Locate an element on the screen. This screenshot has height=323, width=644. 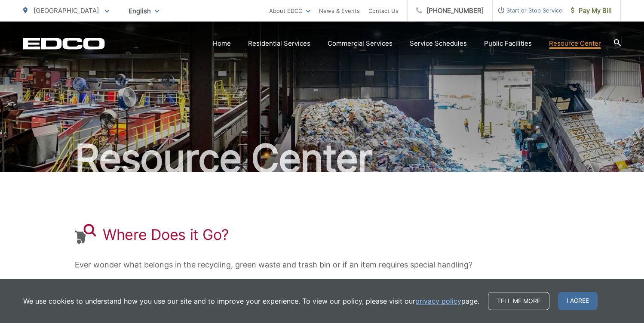
h1: Where Does it Go? is located at coordinates (166, 234).